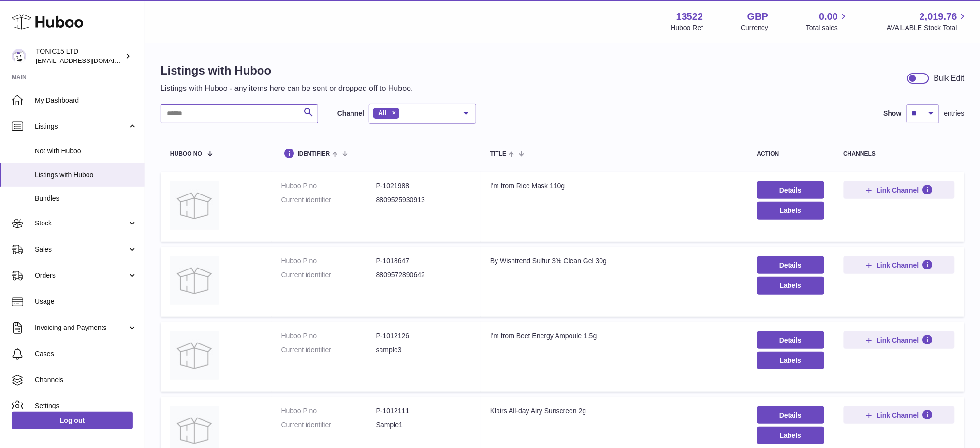 This screenshot has height=448, width=980. What do you see at coordinates (424, 425) in the screenshot?
I see `dd: Sample1` at bounding box center [424, 425].